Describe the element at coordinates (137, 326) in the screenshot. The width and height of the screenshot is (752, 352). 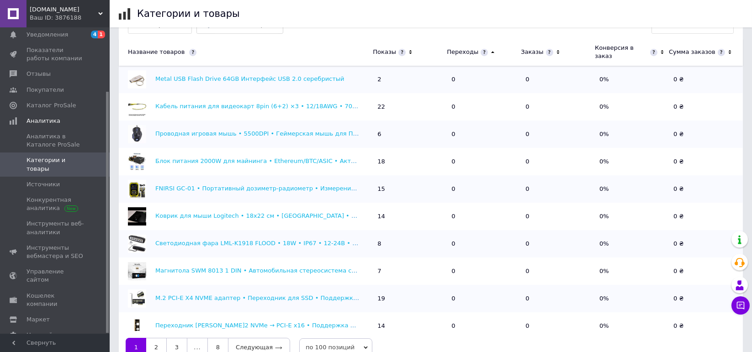
I see `img: Переходник M.2 NVMe → PCI-E x16 • Поддержка 2230/2242/2260/2280 • Для Windows/Linux` at that location.